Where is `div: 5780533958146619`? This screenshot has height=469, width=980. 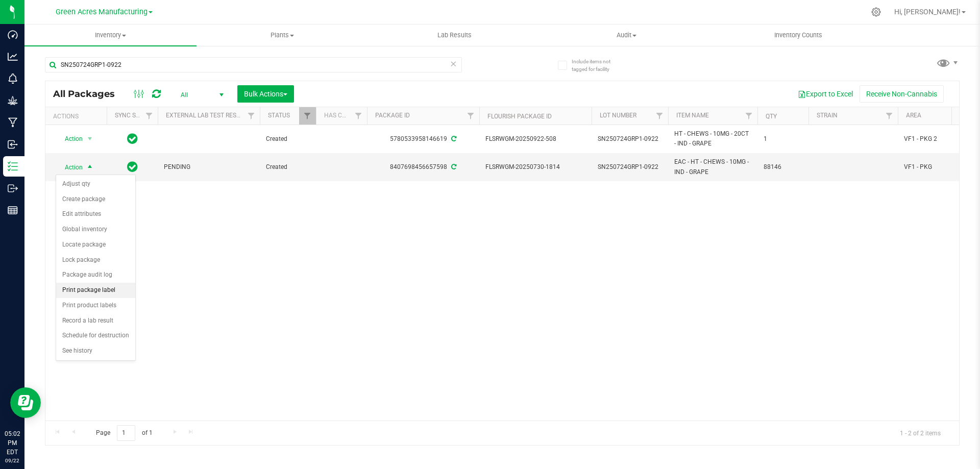 div: 5780533958146619 is located at coordinates (423, 139).